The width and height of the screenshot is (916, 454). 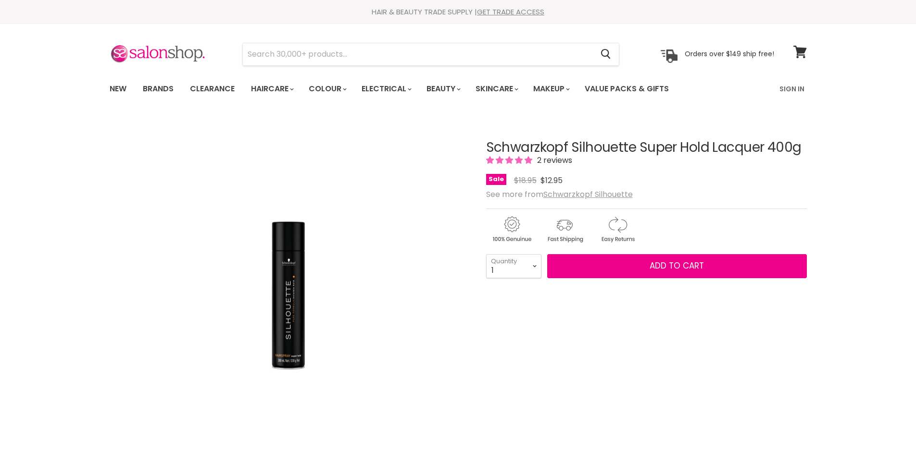 I want to click on a: Value Packs & Gifts, so click(x=626, y=89).